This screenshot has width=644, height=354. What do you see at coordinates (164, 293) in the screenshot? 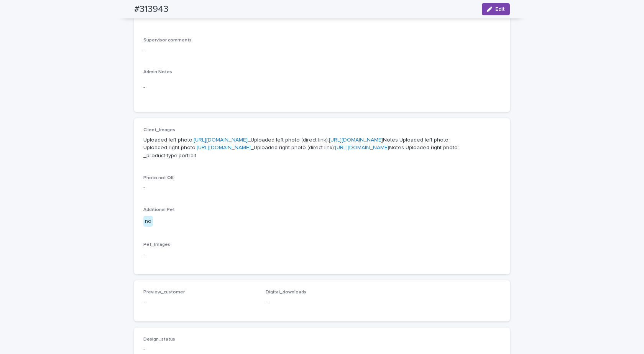
I see `span: Preview_customer` at bounding box center [164, 293].